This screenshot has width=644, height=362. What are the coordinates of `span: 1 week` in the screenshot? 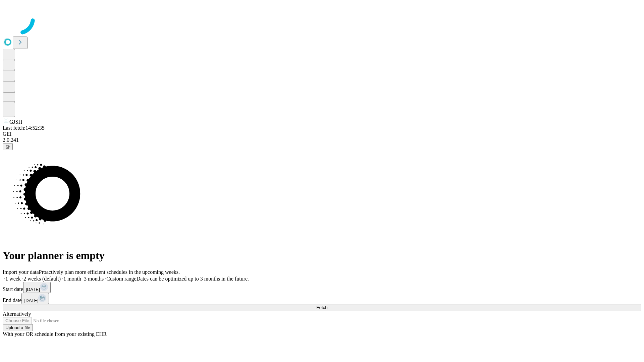 It's located at (13, 278).